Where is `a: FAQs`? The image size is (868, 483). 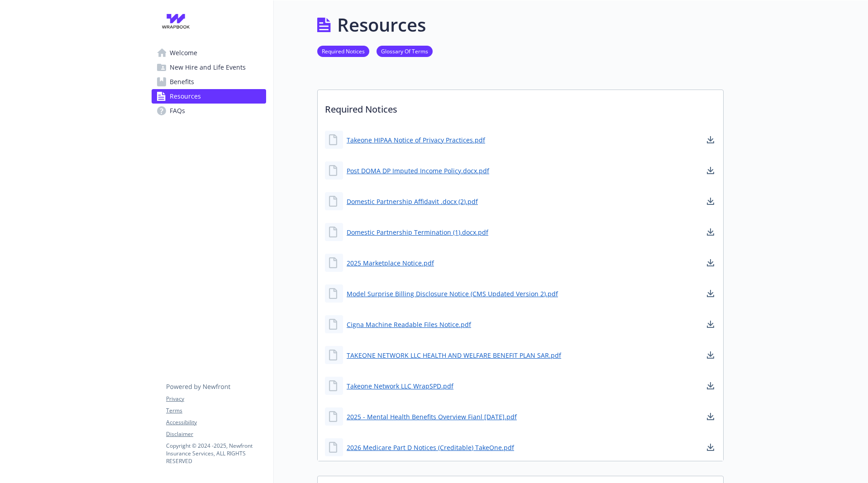 a: FAQs is located at coordinates (209, 111).